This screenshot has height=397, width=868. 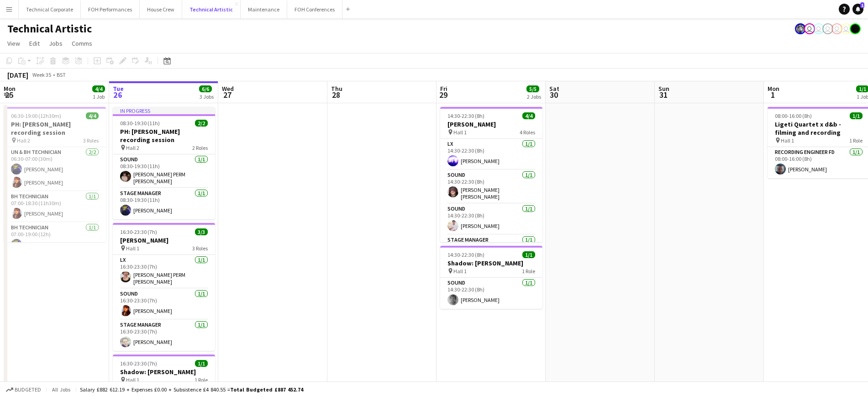 I want to click on span: 26, so click(x=117, y=95).